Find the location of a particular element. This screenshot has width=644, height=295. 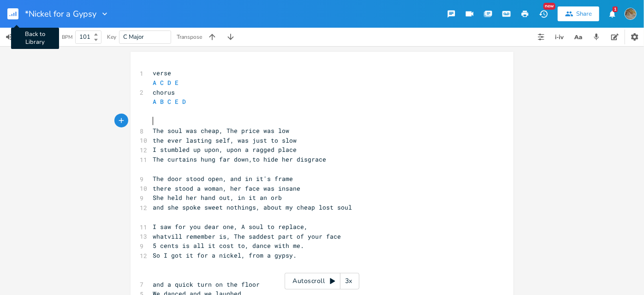

span: I stumbled up upon, upon a ragged place is located at coordinates (225, 149).